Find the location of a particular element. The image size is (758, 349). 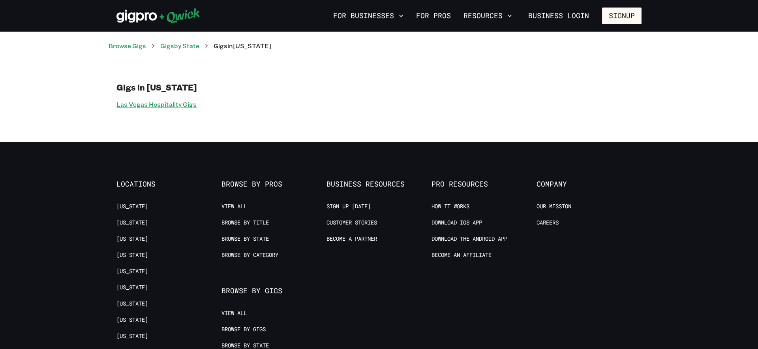

a: Qwick is located at coordinates (158, 16).